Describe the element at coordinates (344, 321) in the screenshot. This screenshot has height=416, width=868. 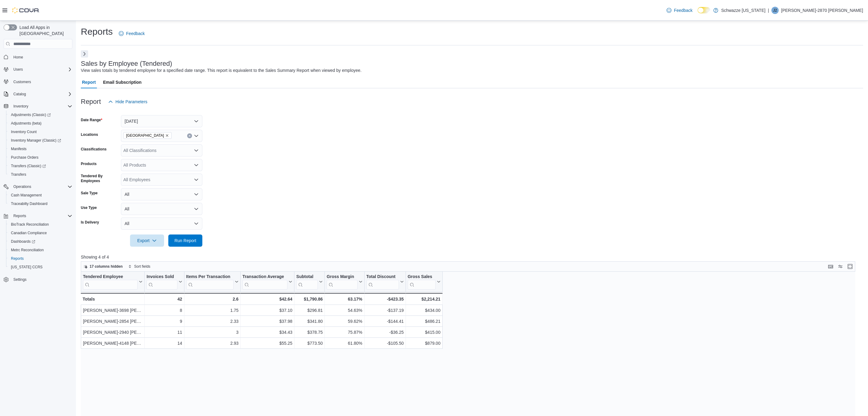
I see `div: 59.62%` at that location.